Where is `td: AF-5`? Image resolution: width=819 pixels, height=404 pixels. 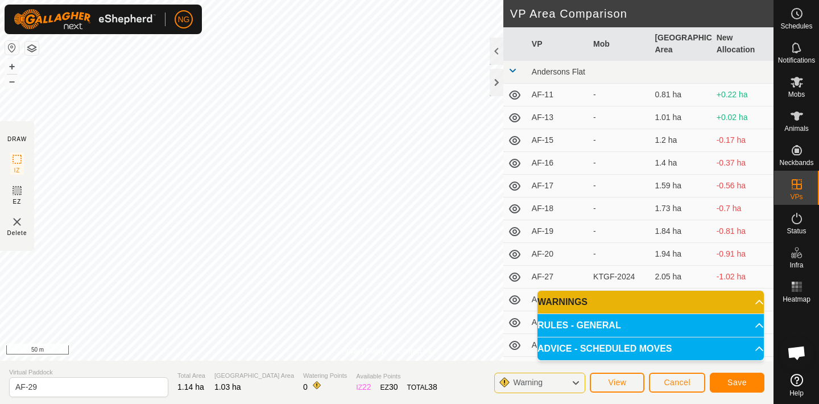 td: AF-5 is located at coordinates (558, 323).